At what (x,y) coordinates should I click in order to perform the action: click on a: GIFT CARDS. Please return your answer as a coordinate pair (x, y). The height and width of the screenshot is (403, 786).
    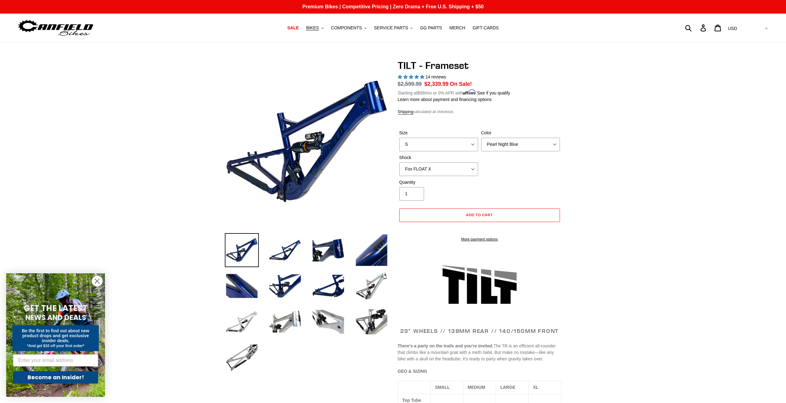
    Looking at the image, I should click on (485, 28).